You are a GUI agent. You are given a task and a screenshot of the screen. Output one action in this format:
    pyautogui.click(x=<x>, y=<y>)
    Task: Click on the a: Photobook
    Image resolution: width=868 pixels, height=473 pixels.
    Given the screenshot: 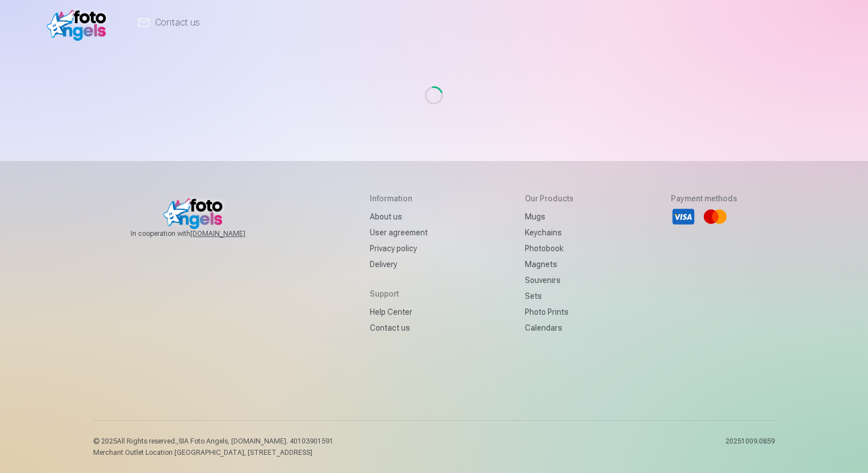 What is the action you would take?
    pyautogui.click(x=549, y=249)
    